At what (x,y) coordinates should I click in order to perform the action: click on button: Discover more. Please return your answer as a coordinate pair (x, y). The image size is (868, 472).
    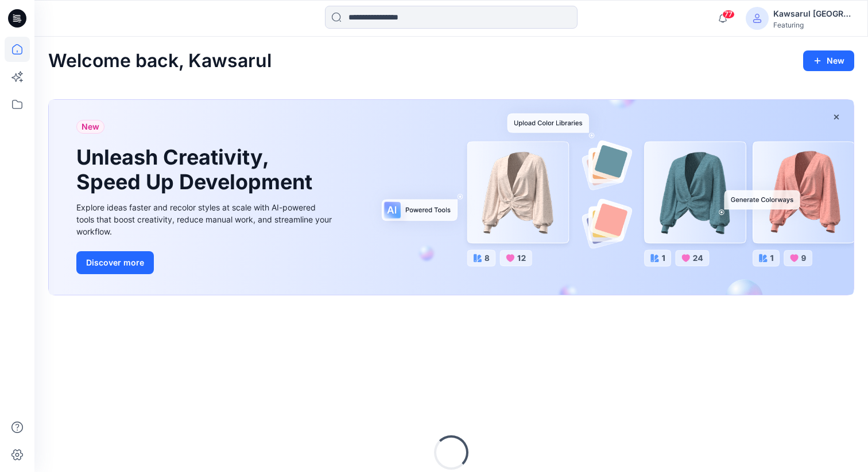
    Looking at the image, I should click on (115, 263).